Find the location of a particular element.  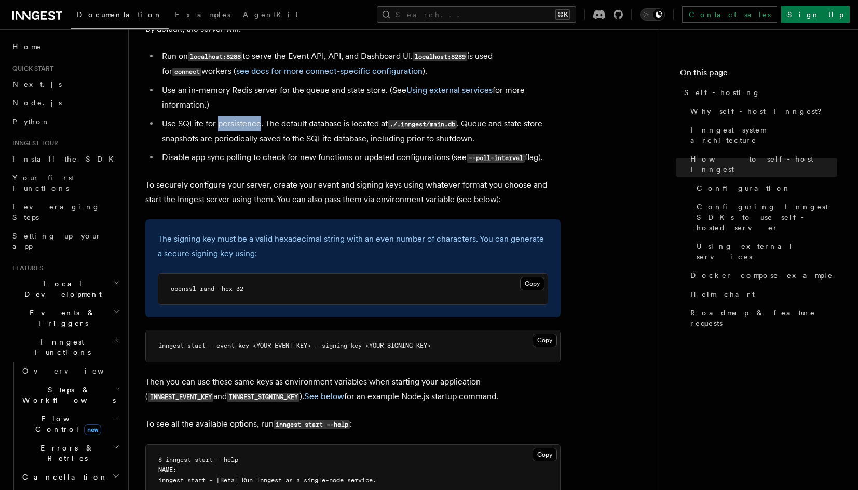

span: Configuring Inngest SDKs to use self-hosted server is located at coordinates (767, 217).